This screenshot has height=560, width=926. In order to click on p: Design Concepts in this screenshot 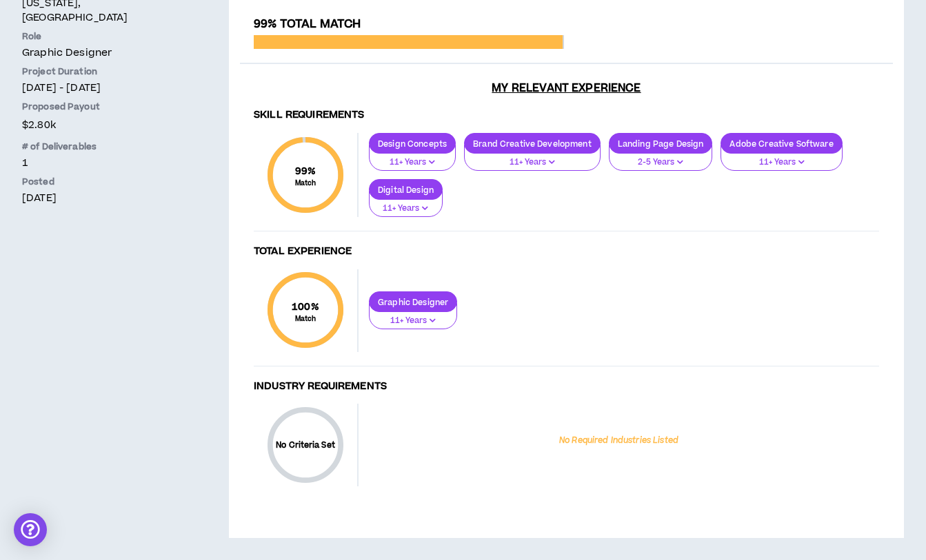, I will do `click(412, 144)`.